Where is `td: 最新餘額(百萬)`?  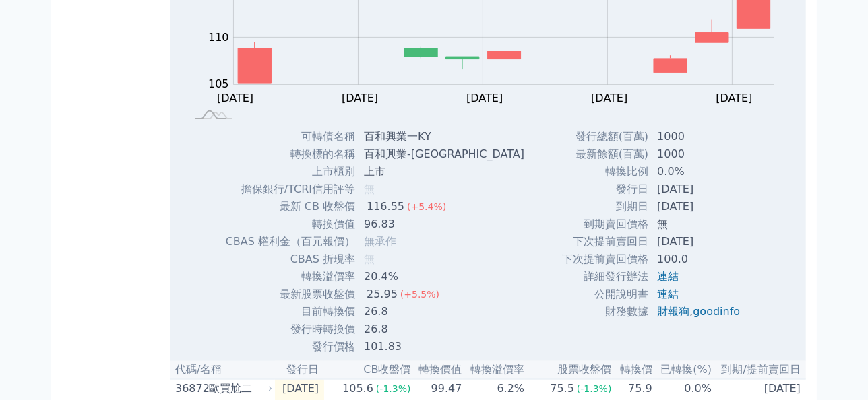
td: 最新餘額(百萬) is located at coordinates (606, 155).